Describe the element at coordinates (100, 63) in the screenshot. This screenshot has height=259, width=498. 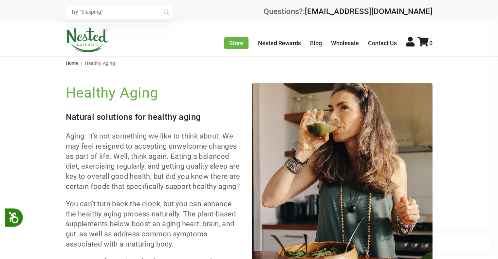
I see `span: Healthy Aging` at that location.